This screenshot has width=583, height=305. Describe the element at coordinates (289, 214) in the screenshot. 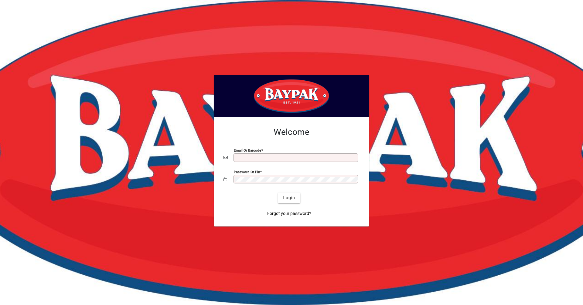

I see `span: Forgot your password?` at that location.